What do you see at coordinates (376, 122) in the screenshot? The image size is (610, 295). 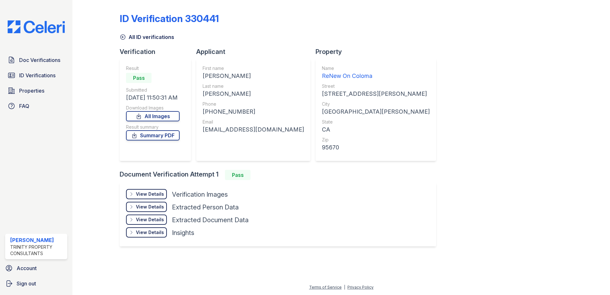 I see `div: State` at bounding box center [376, 122].